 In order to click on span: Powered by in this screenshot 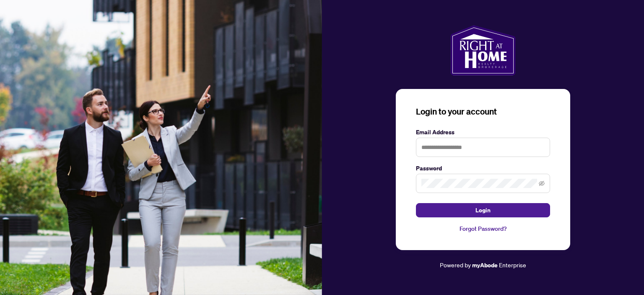, I will do `click(455, 265)`.